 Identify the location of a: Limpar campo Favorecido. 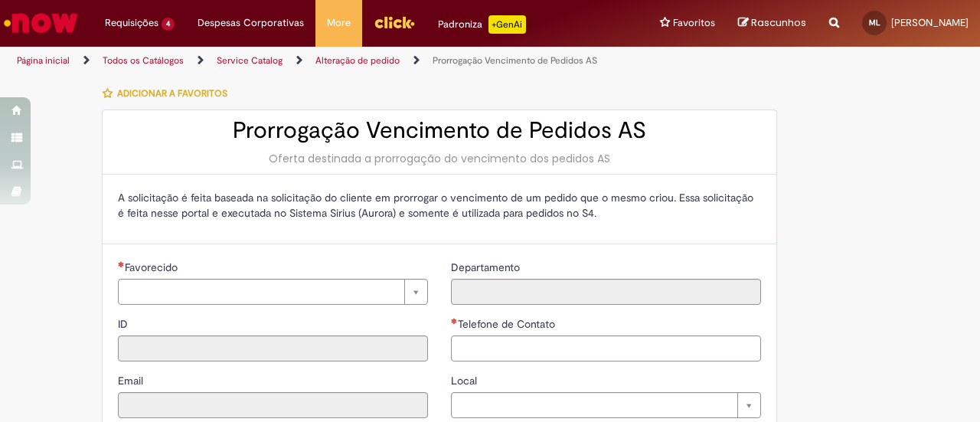
(272, 292).